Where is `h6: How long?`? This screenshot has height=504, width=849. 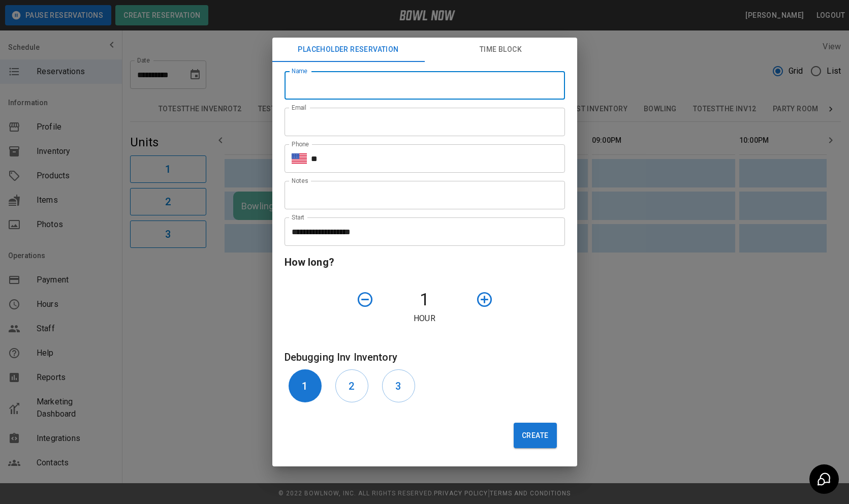 h6: How long? is located at coordinates (425, 262).